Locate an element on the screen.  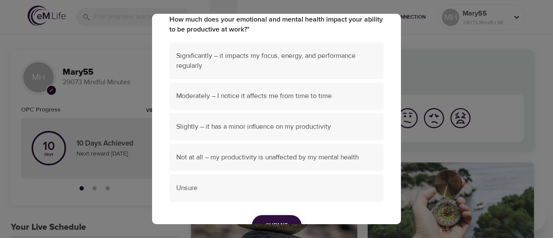
span: Submit is located at coordinates (277, 226).